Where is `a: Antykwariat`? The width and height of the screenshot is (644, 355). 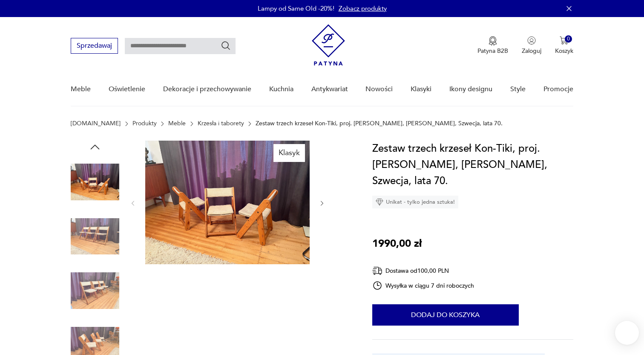 a: Antykwariat is located at coordinates (329, 89).